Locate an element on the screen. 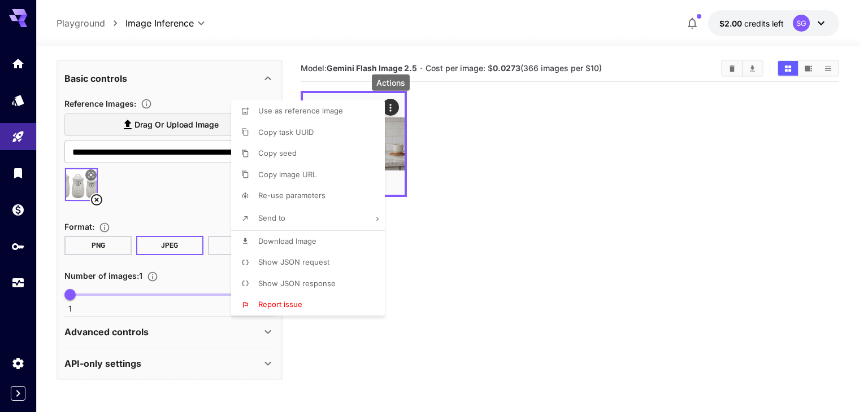  span: Copy task UUID is located at coordinates (286, 132).